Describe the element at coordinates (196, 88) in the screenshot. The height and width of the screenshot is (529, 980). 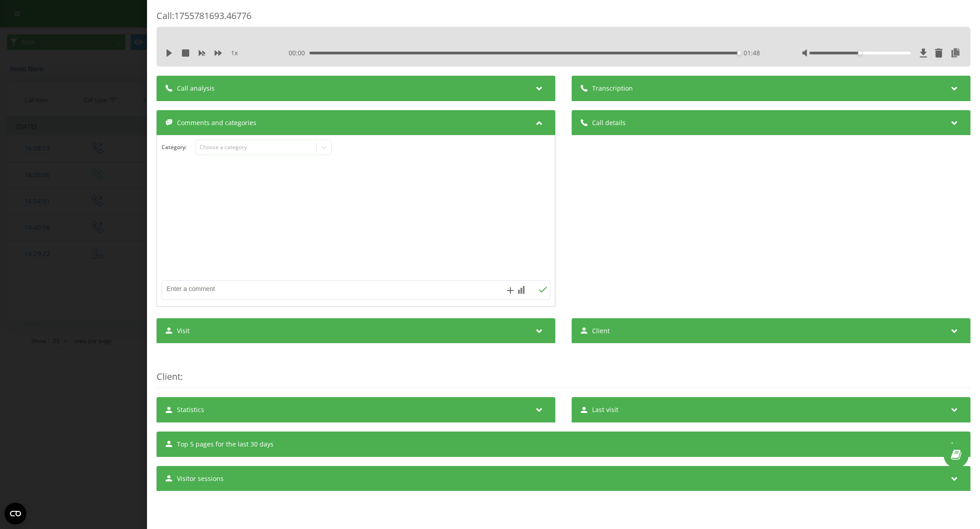
I see `span: Call analysis` at that location.